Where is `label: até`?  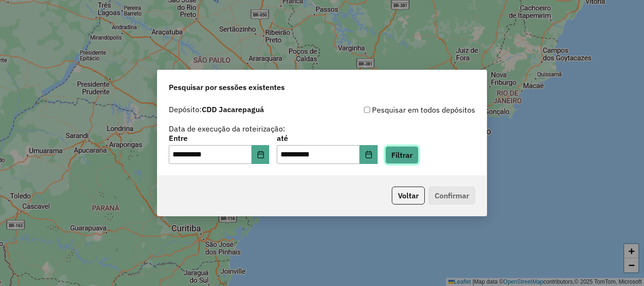
label: até is located at coordinates (326, 138).